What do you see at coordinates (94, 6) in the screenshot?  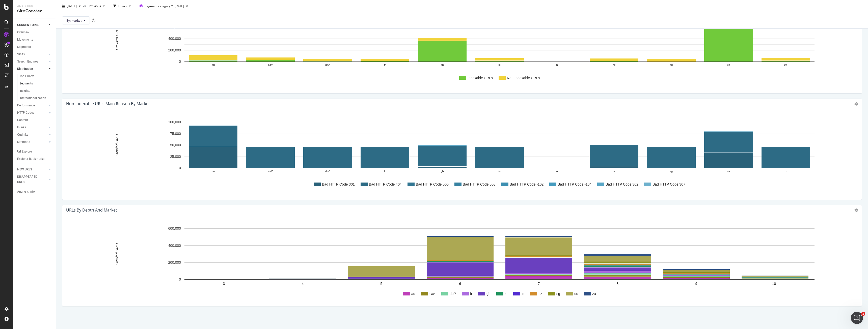 I see `span: Previous` at bounding box center [94, 6].